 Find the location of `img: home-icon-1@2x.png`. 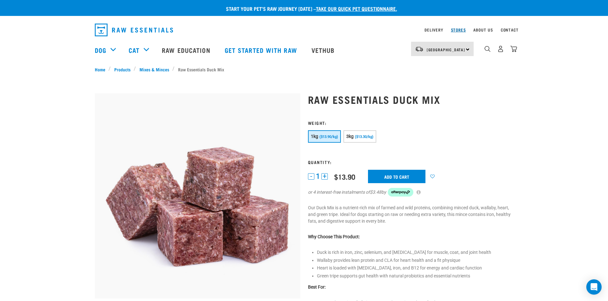

img: home-icon-1@2x.png is located at coordinates (487, 49).